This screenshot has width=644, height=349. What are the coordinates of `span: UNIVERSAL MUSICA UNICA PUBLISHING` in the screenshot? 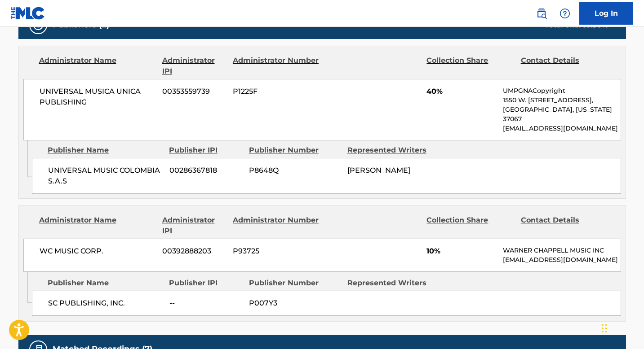 It's located at (97, 97).